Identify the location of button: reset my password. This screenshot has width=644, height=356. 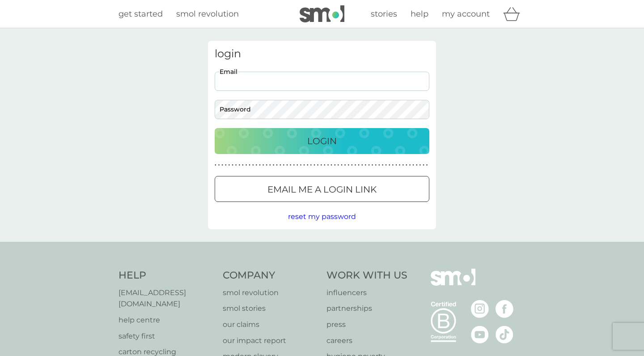
(322, 216).